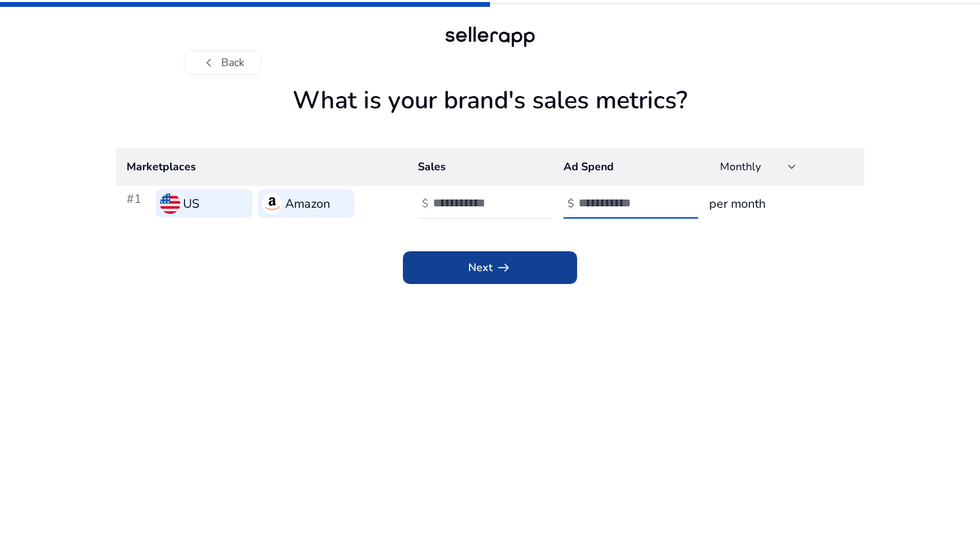 The width and height of the screenshot is (980, 553). Describe the element at coordinates (490, 267) in the screenshot. I see `button: Nextarrow_right_alt` at that location.